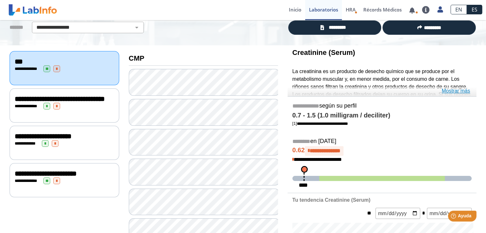 The width and height of the screenshot is (486, 233). What do you see at coordinates (459, 10) in the screenshot?
I see `a: EN` at bounding box center [459, 10].